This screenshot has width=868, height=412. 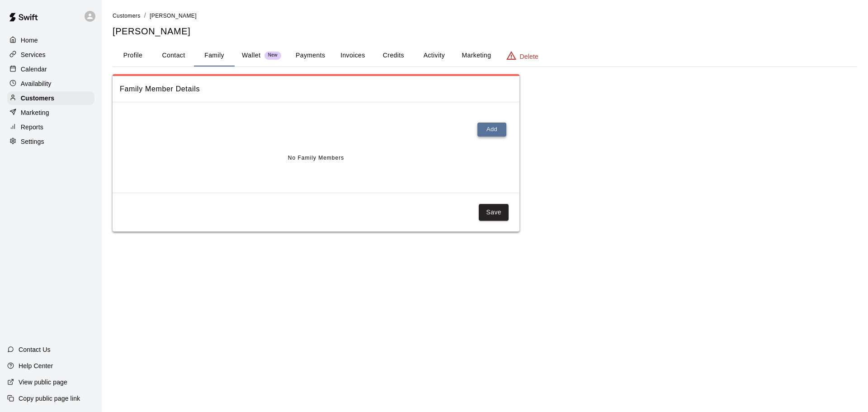 What do you see at coordinates (310, 56) in the screenshot?
I see `button: Payments` at bounding box center [310, 56].